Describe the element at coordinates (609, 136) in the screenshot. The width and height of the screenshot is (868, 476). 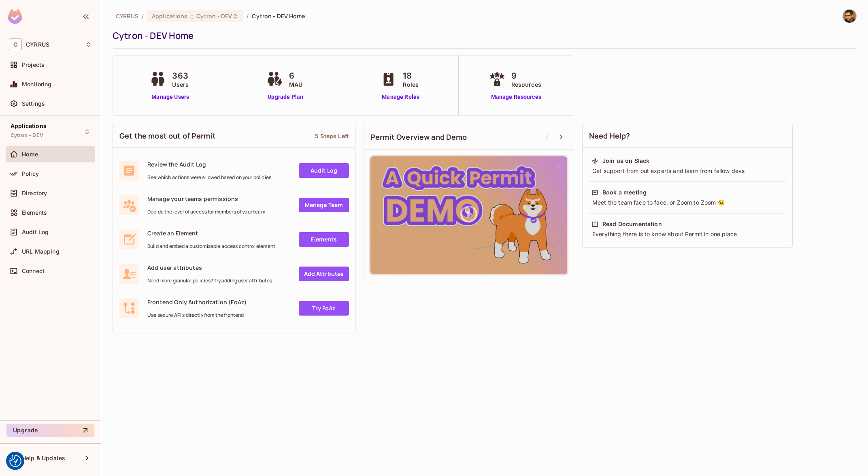
I see `span: Need Help?` at that location.